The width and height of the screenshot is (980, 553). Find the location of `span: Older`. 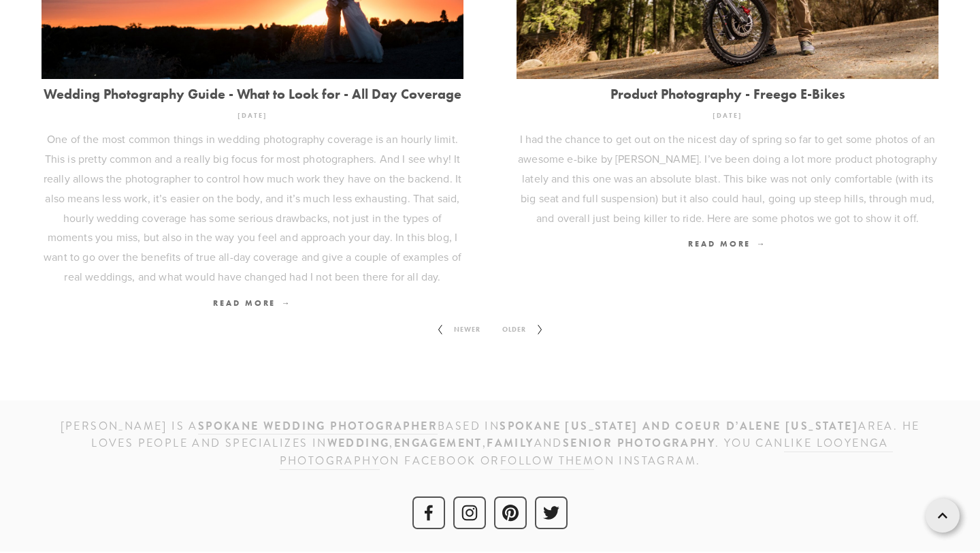

span: Older is located at coordinates (514, 329).